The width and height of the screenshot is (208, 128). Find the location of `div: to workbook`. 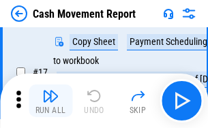

div: to workbook is located at coordinates (76, 61).